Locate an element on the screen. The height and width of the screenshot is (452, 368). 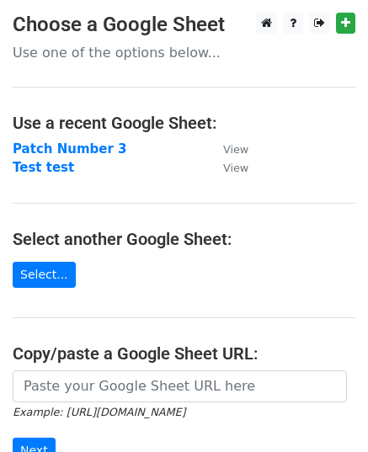
h4: Copy/paste a Google Sheet URL: is located at coordinates (184, 354).